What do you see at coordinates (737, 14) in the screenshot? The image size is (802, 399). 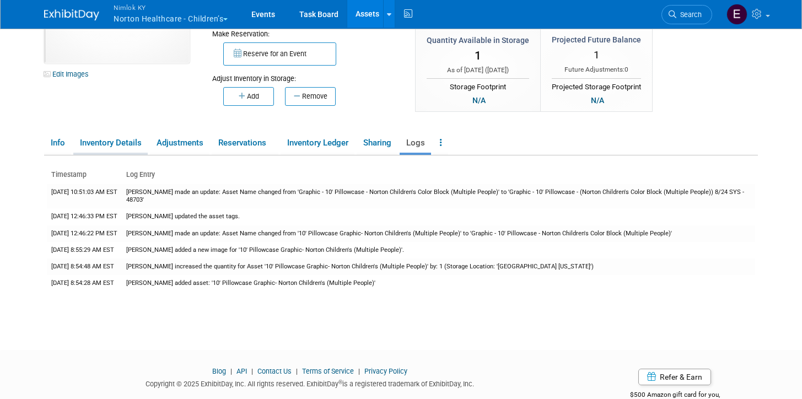 I see `img: Elizabeth Griffin` at bounding box center [737, 14].